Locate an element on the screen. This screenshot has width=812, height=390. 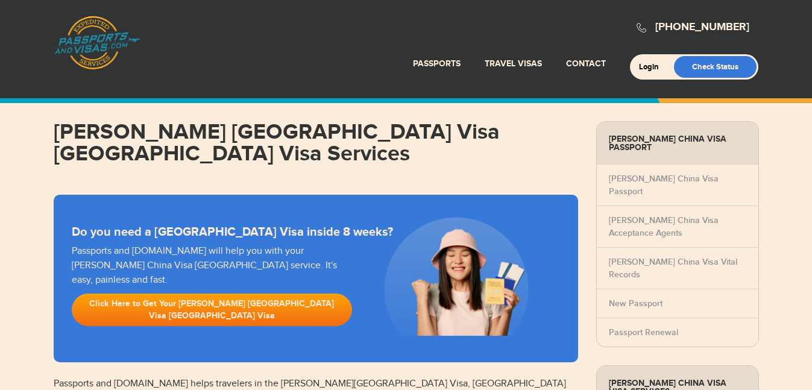
a: New Passport is located at coordinates (636, 303).